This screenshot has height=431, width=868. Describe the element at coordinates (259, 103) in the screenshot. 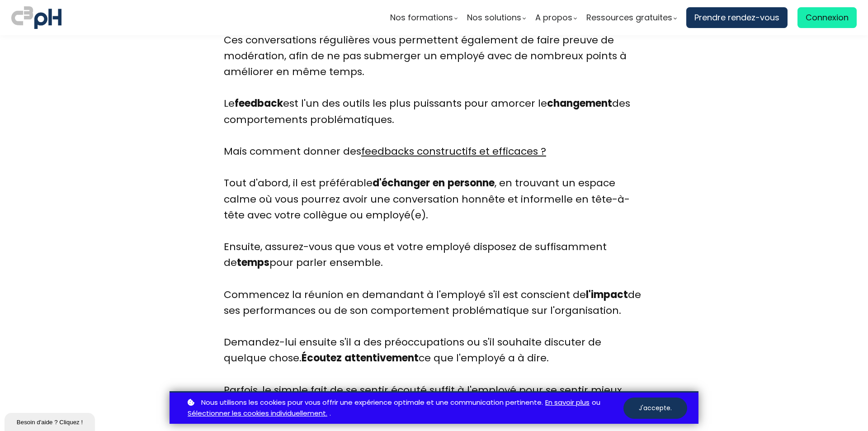

I see `b: feedback` at that location.